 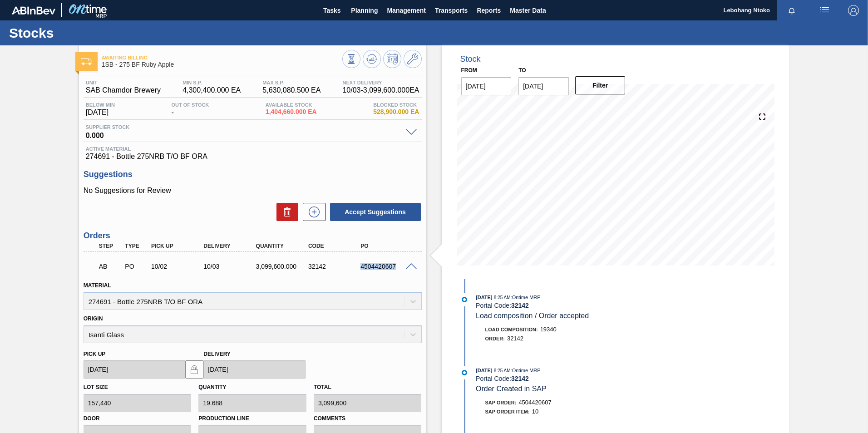 What do you see at coordinates (471, 59) in the screenshot?
I see `div: Stock` at bounding box center [471, 59].